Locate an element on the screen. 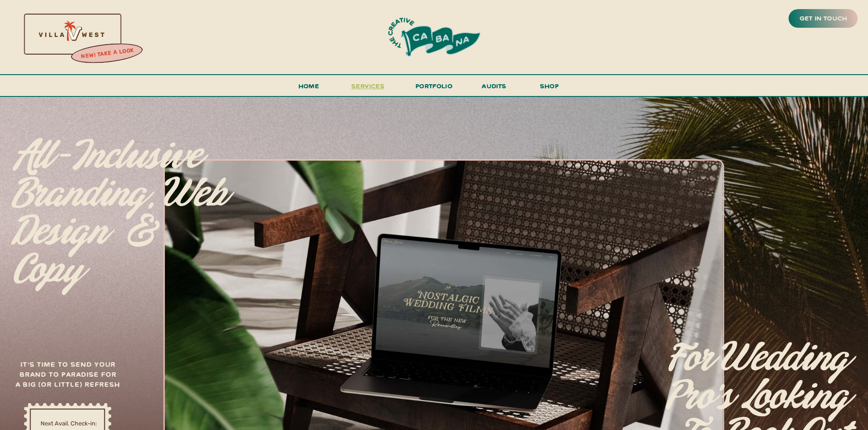 The image size is (868, 430). a: get in touch is located at coordinates (823, 19).